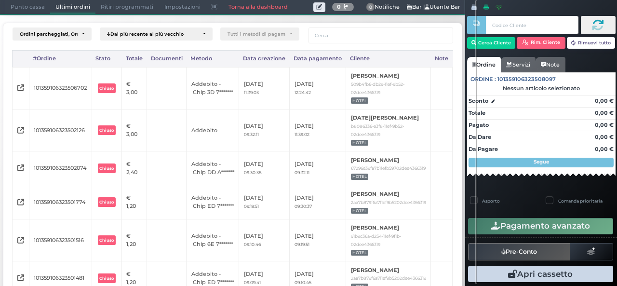 The height and width of the screenshot is (286, 617). Describe the element at coordinates (303, 92) in the screenshot. I see `small: 12:24:42` at that location.